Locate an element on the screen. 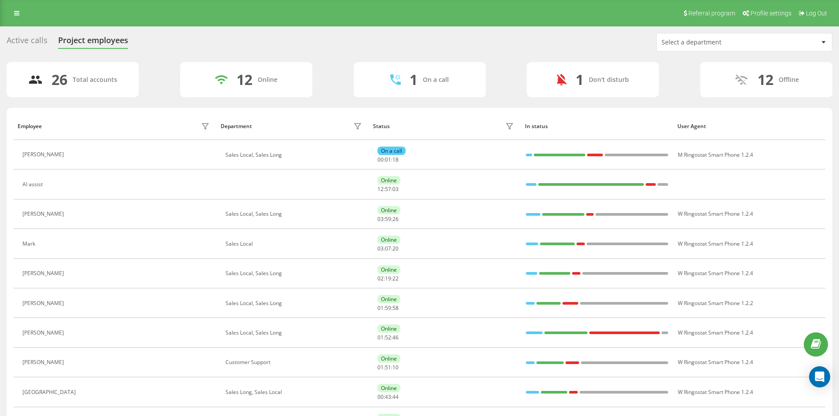 The height and width of the screenshot is (416, 839). span: 46 is located at coordinates (396, 337).